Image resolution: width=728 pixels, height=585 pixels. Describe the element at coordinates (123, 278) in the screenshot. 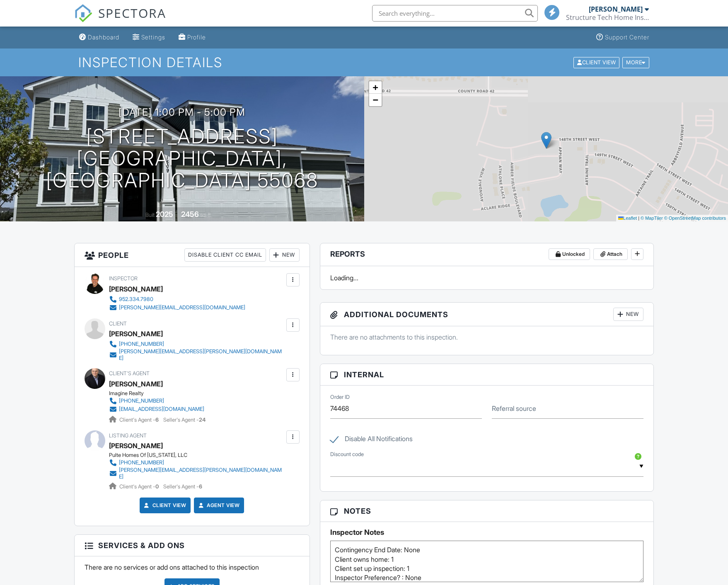

I see `span: Inspector` at that location.